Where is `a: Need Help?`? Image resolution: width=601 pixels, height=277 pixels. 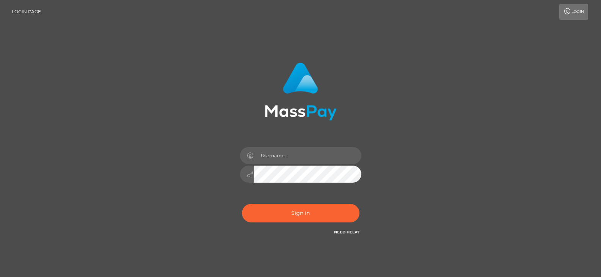
a: Need Help? is located at coordinates (347, 232).